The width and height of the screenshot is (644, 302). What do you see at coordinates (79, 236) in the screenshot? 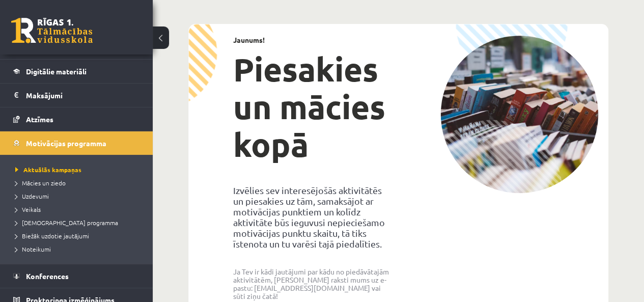
I see `a: Biežāk uzdotie jautājumi` at bounding box center [79, 236].